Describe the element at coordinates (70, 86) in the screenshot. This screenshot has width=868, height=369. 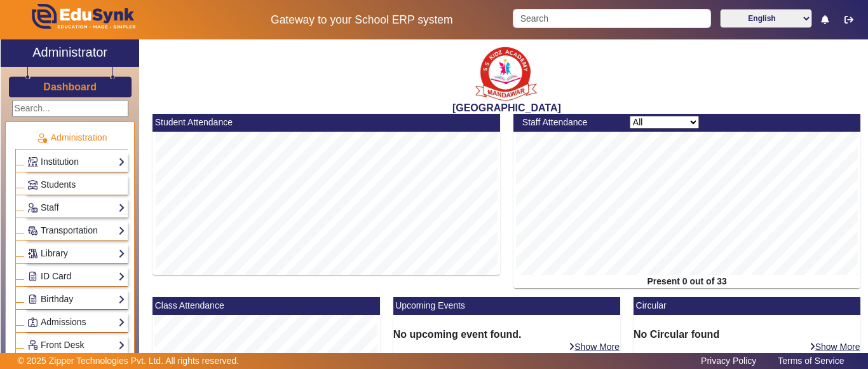
I see `h3: Dashboard` at that location.